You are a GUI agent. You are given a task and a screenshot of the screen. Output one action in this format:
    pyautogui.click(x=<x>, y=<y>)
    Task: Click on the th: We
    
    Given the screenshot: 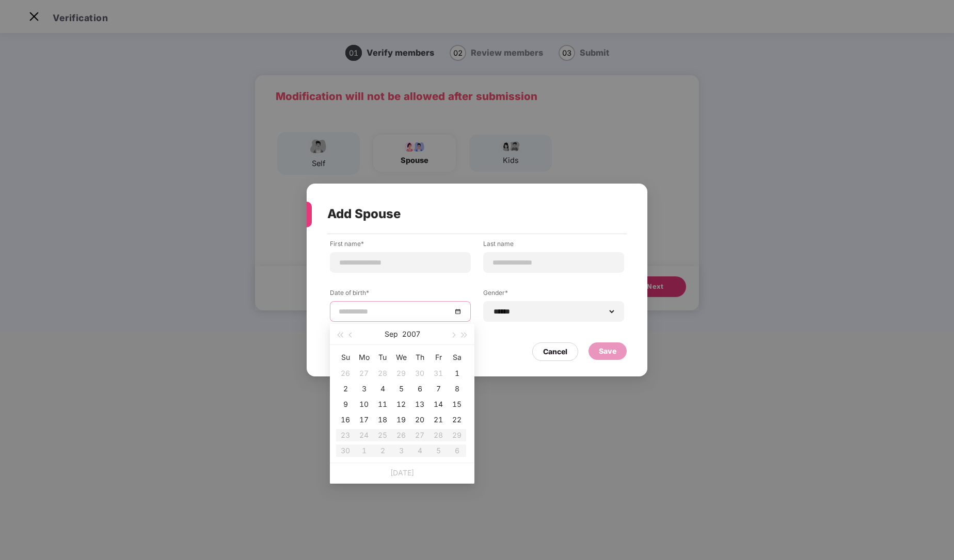 What is the action you would take?
    pyautogui.click(x=401, y=357)
    